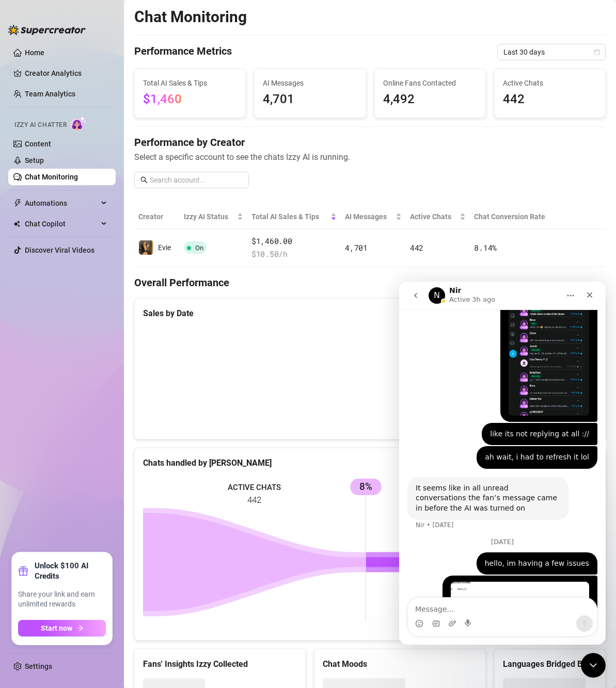 The height and width of the screenshot is (688, 616). What do you see at coordinates (551, 52) in the screenshot?
I see `span: Last 30 days` at bounding box center [551, 52].